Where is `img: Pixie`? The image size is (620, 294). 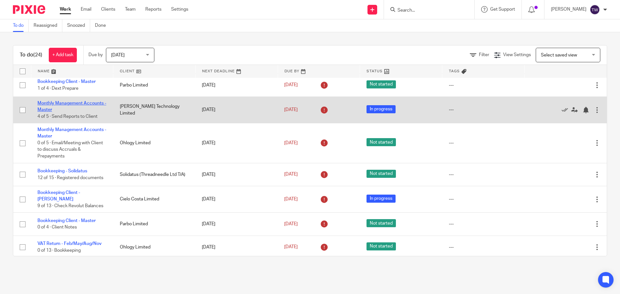
img: Pixie is located at coordinates (29, 9).